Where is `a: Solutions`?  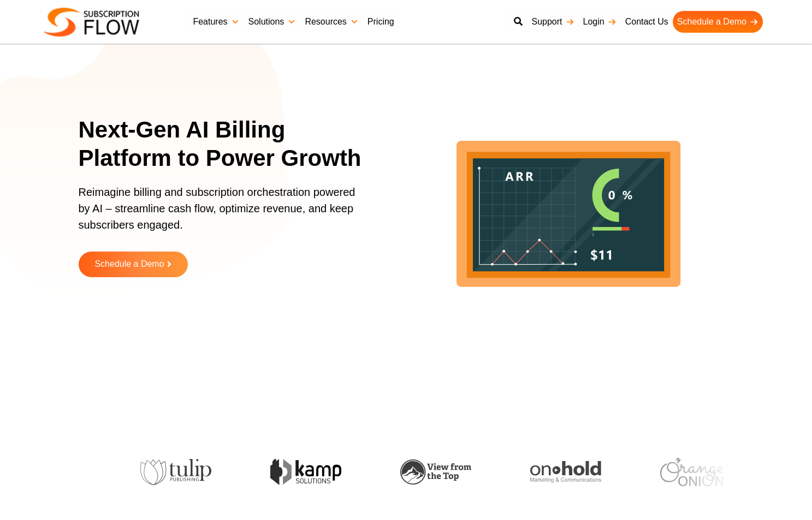
a: Solutions is located at coordinates (272, 22).